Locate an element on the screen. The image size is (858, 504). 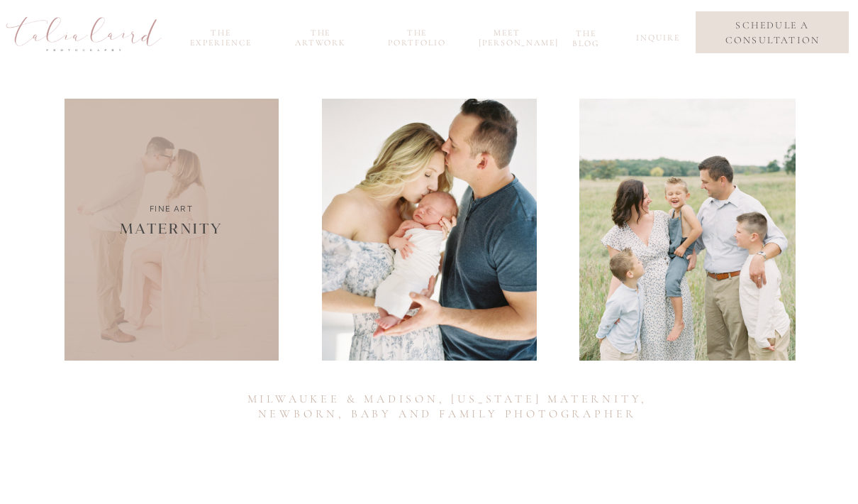
nav: the blog is located at coordinates (586, 36).